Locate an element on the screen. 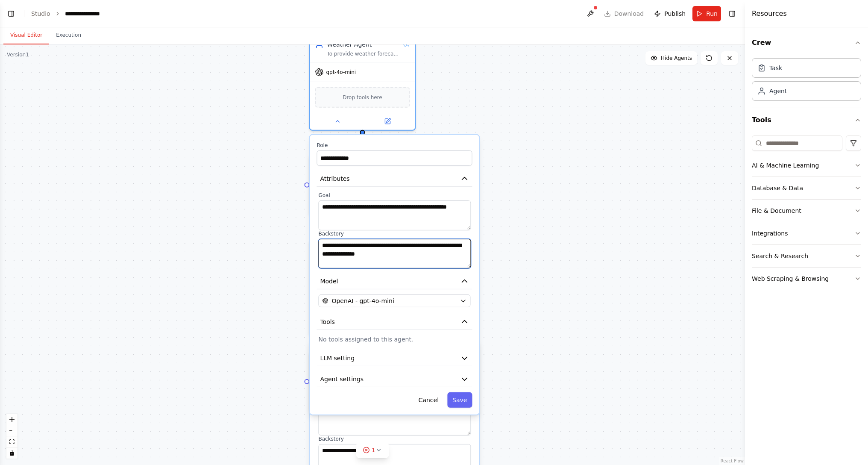 This screenshot has width=868, height=465. button: Show left sidebar is located at coordinates (11, 14).